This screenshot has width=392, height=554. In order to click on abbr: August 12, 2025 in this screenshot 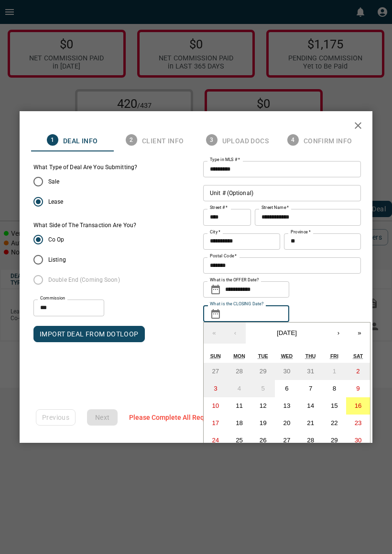, I will do `click(263, 405)`.